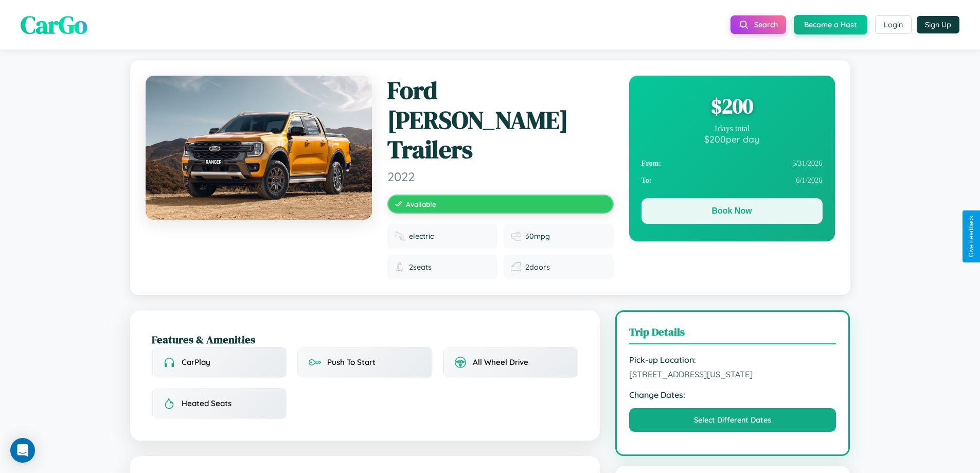 The image size is (980, 473). What do you see at coordinates (54, 25) in the screenshot?
I see `span: CarGo` at bounding box center [54, 25].